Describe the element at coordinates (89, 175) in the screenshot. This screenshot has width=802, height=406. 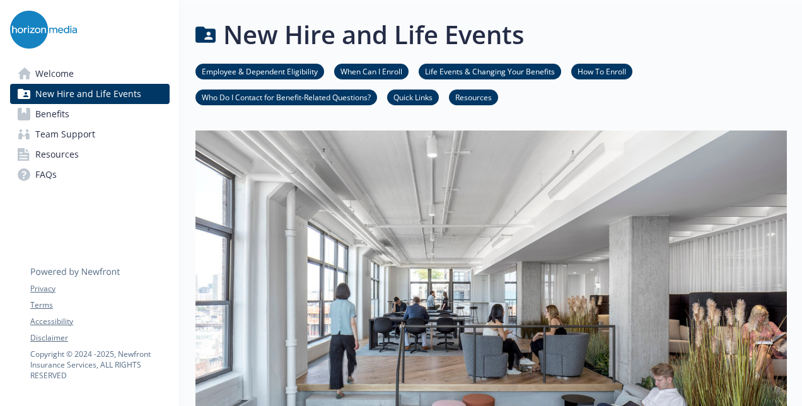
I see `a: FAQs` at that location.